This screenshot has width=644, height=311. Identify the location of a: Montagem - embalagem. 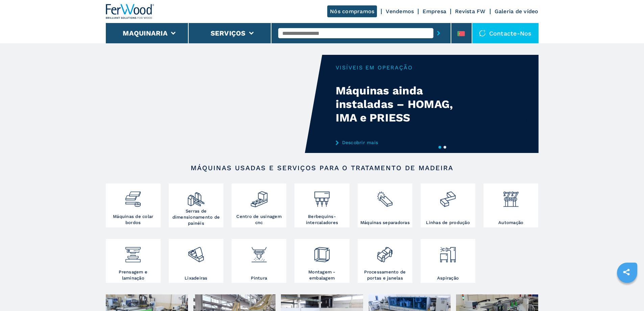
(322, 260).